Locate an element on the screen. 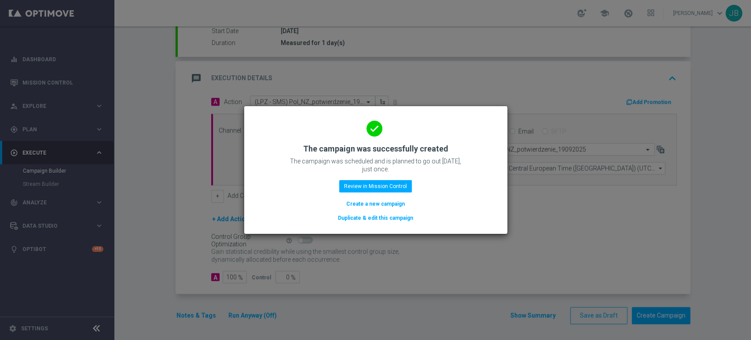 This screenshot has height=340, width=751. button: Create a new campaign is located at coordinates (375, 204).